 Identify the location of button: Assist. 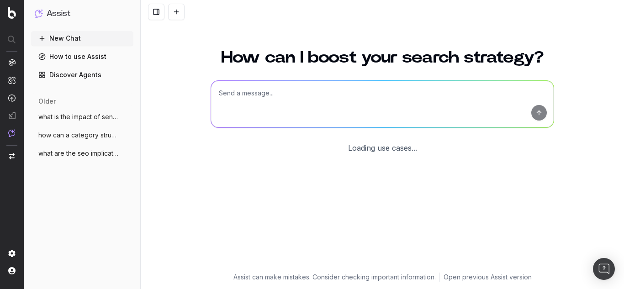
(82, 14).